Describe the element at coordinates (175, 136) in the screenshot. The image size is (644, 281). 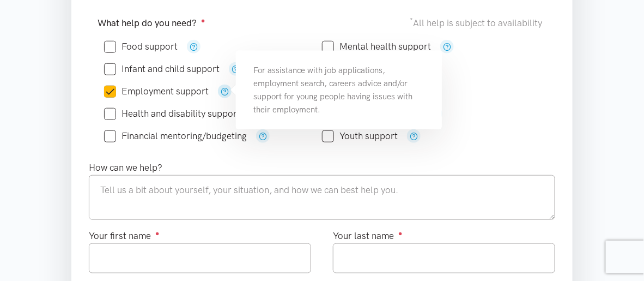
I see `label: Financial mentoring/budgeting` at that location.